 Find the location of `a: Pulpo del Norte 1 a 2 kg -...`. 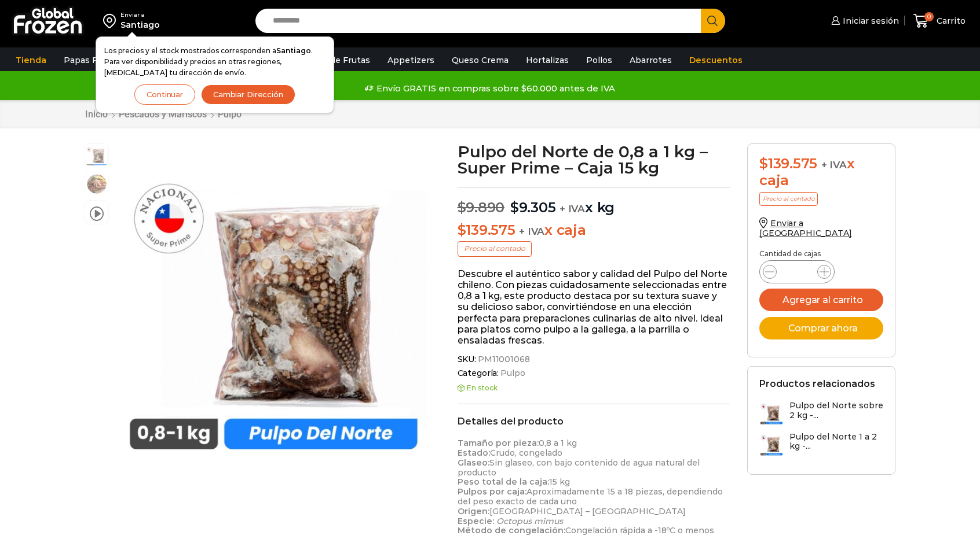

a: Pulpo del Norte 1 a 2 kg -... is located at coordinates (821, 444).